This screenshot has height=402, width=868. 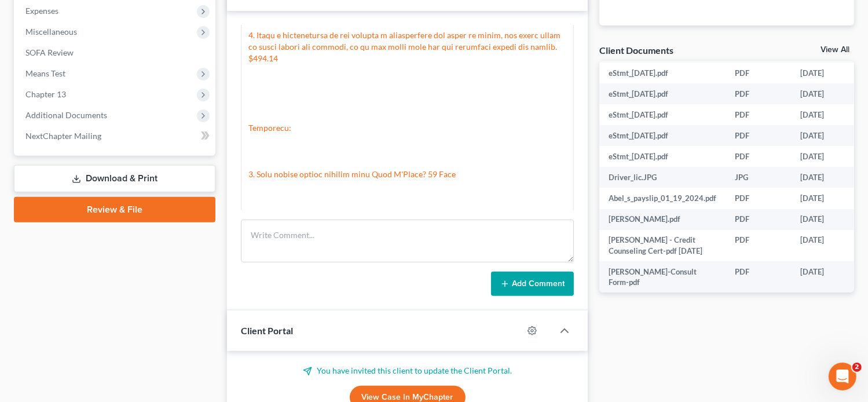 What do you see at coordinates (66, 115) in the screenshot?
I see `span: Additional Documents` at bounding box center [66, 115].